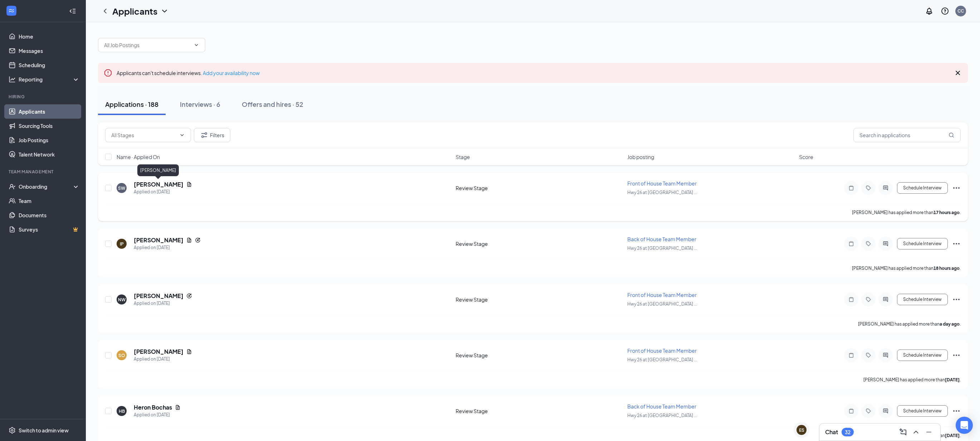 This screenshot has height=441, width=980. Describe the element at coordinates (122, 188) in the screenshot. I see `div: SW` at that location.